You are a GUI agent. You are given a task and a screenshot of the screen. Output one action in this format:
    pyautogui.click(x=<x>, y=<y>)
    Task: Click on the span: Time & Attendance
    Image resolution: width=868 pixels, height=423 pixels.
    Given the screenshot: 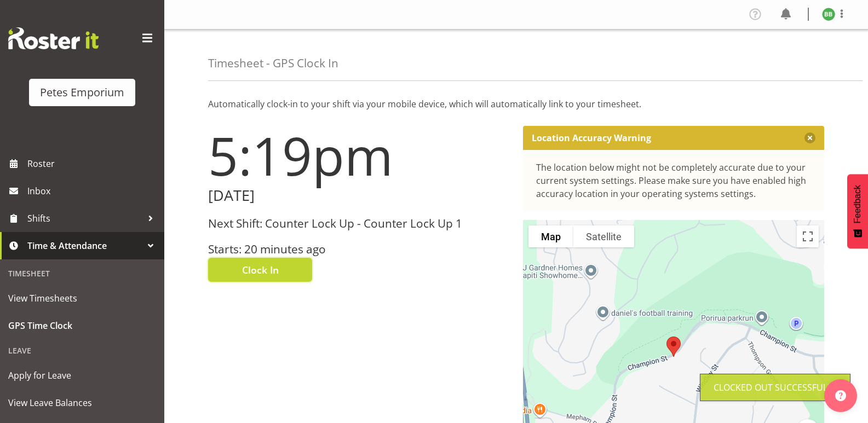 What is the action you would take?
    pyautogui.click(x=85, y=246)
    